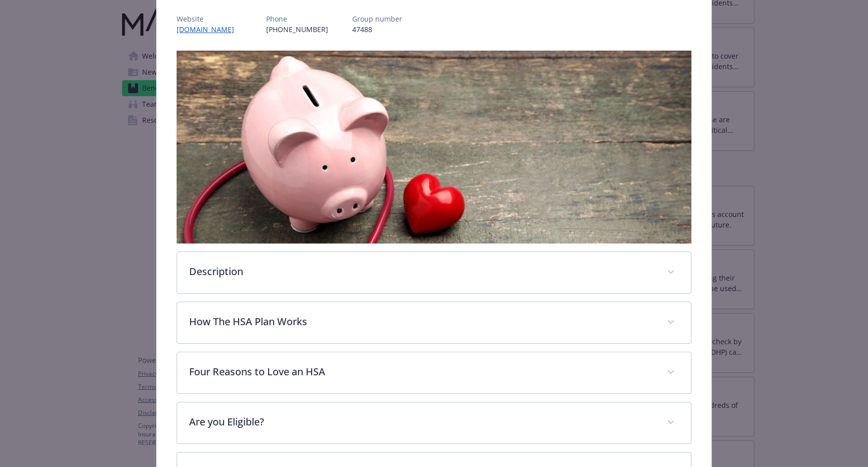 The width and height of the screenshot is (868, 467). What do you see at coordinates (422, 322) in the screenshot?
I see `p: How The HSA Plan Works` at bounding box center [422, 322].